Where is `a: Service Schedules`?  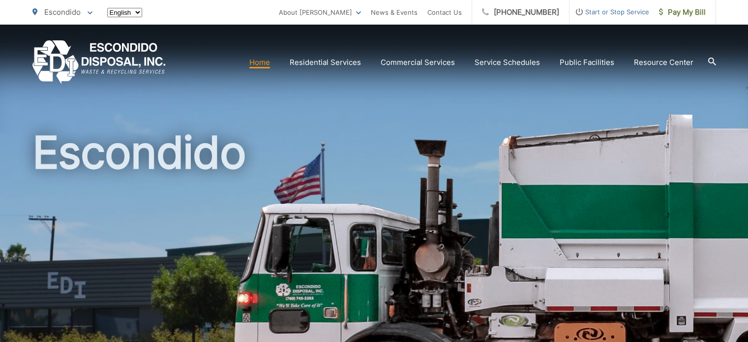 a: Service Schedules is located at coordinates (507, 62).